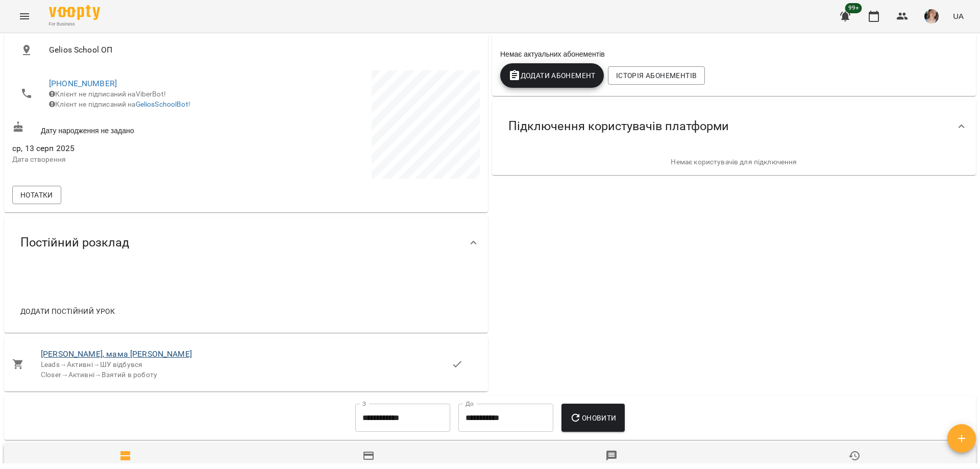 This screenshot has height=469, width=980. I want to click on button: Історія абонементів, so click(657, 75).